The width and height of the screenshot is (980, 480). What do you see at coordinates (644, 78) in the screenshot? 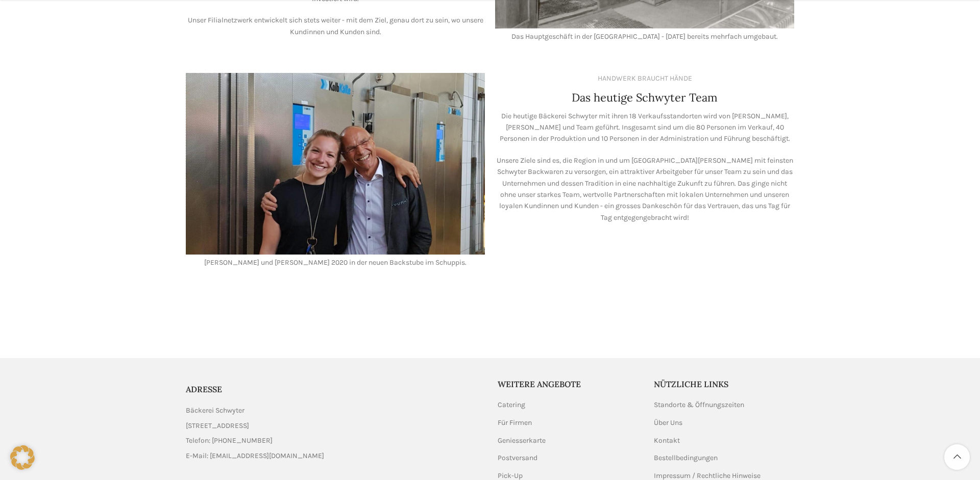
I see `div: HANDWERK BRAUCHT HÄNDE` at bounding box center [644, 78].